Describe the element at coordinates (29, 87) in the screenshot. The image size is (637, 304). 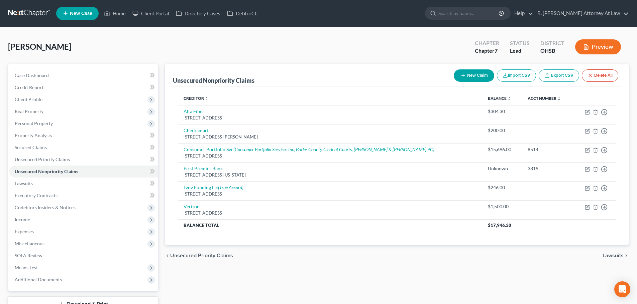
I see `span: Credit Report` at that location.